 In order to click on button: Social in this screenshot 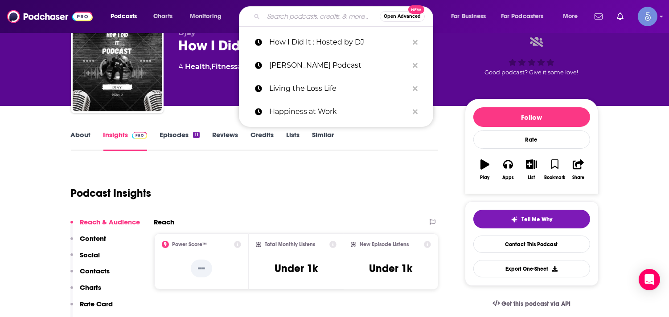, I will do `click(85, 259)`.